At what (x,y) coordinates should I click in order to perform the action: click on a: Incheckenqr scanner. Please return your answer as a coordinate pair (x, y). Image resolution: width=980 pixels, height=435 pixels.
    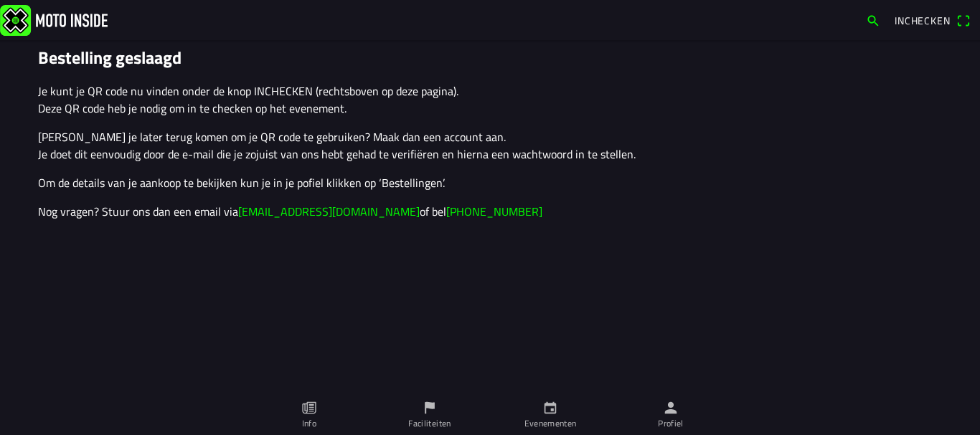
    Looking at the image, I should click on (932, 20).